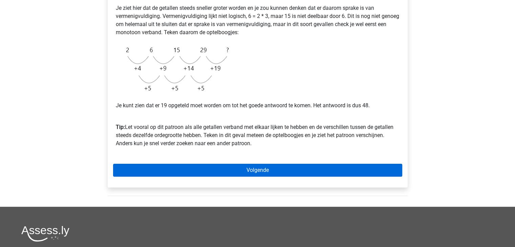  What do you see at coordinates (45, 234) in the screenshot?
I see `img: Assessly logo` at bounding box center [45, 234].